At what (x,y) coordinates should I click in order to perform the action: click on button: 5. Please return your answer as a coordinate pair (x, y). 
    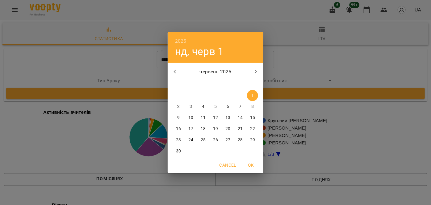
    Looking at the image, I should click on (216, 107).